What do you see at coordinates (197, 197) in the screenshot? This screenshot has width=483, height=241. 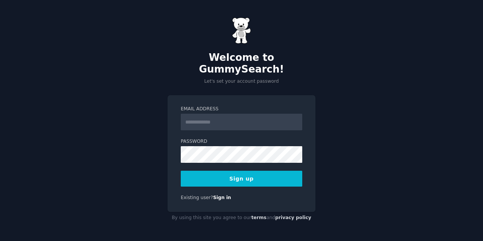 I see `span: Existing user?` at bounding box center [197, 197].